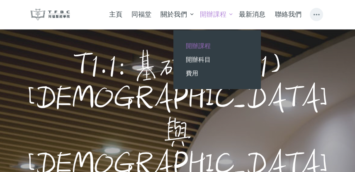  Describe the element at coordinates (175, 15) in the screenshot. I see `a: 關於我們` at that location.